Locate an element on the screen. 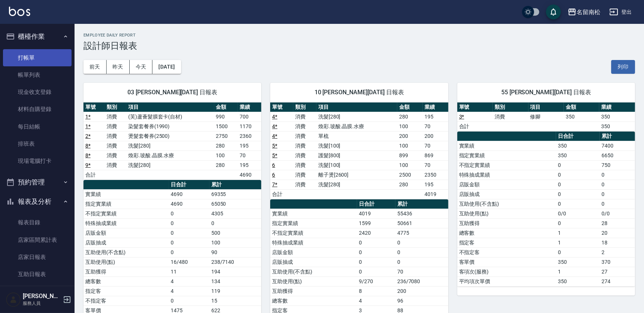  button: 名留南松 is located at coordinates (584, 12).